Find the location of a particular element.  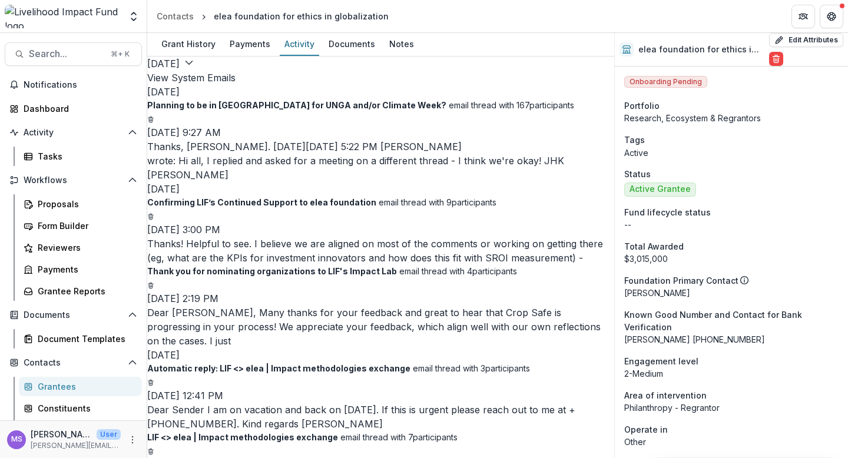

p: Other is located at coordinates (731, 441).